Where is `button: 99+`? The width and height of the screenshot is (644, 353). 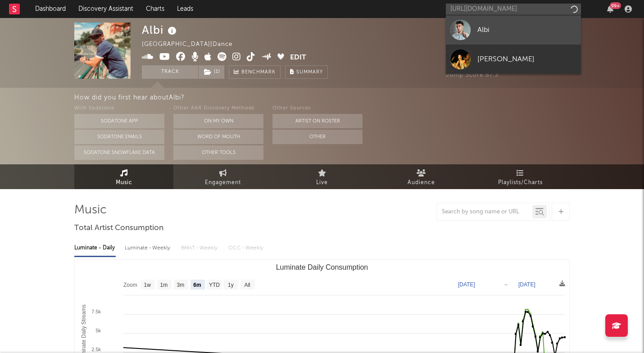
button: 99+ is located at coordinates (610, 9).